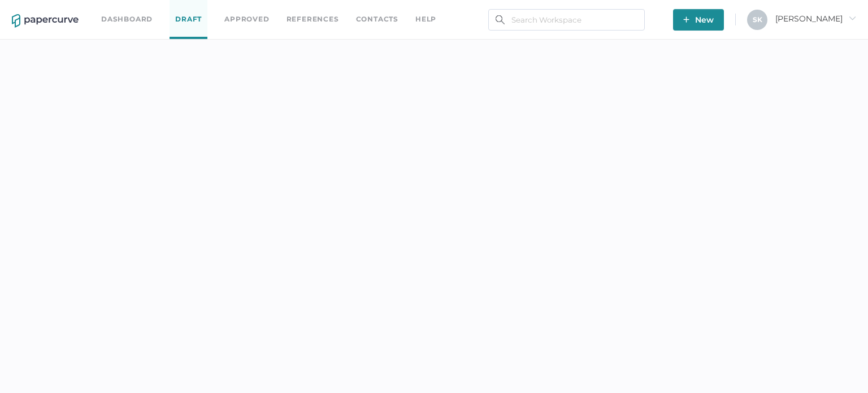 The height and width of the screenshot is (393, 868). I want to click on span: New, so click(698, 20).